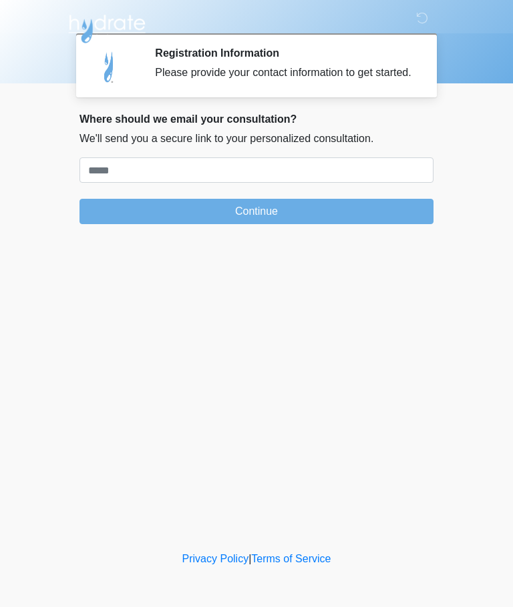  I want to click on a: Privacy Policy, so click(216, 559).